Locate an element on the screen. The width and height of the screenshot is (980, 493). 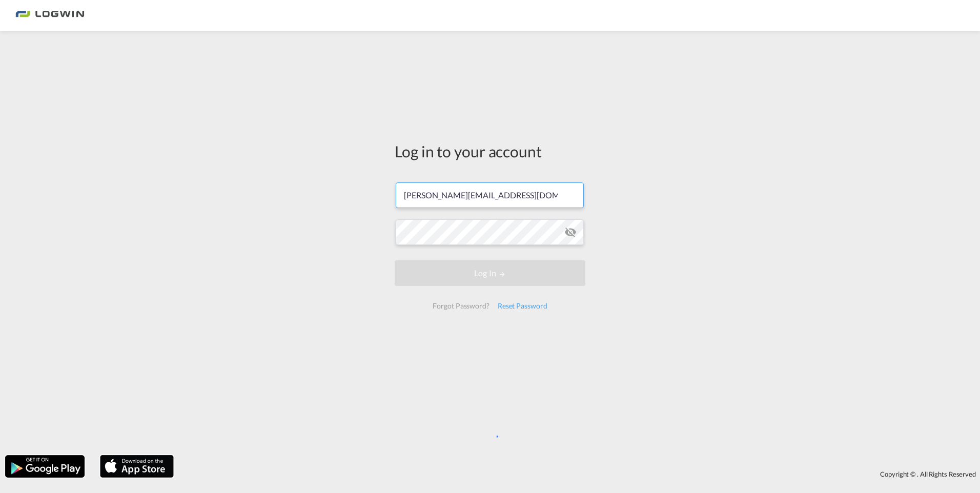
div: Log in to your account is located at coordinates (490, 151).